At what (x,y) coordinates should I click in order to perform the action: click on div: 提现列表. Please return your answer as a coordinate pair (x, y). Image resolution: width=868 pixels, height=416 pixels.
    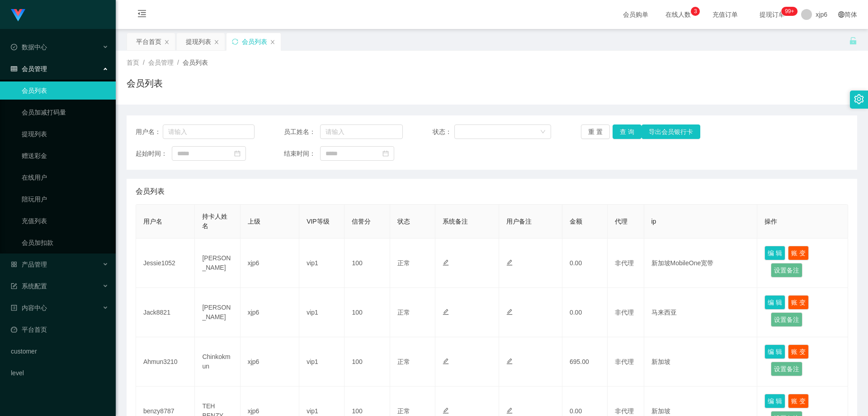
    Looking at the image, I should click on (198, 42).